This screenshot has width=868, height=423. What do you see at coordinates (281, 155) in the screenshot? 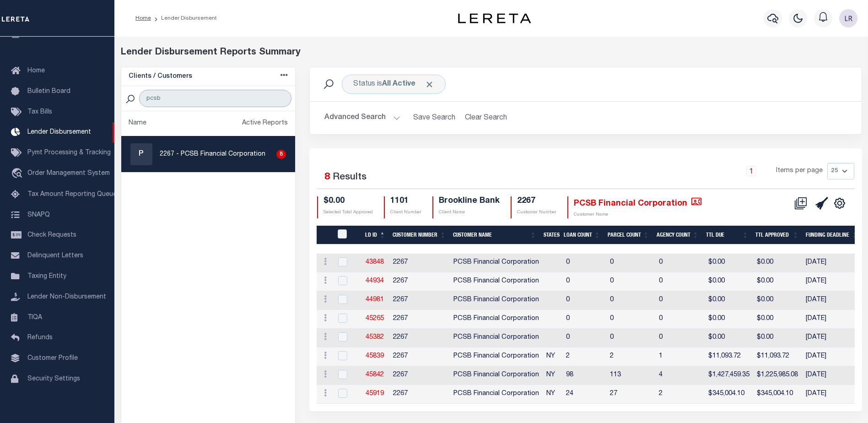
I see `div: 8` at bounding box center [281, 155].